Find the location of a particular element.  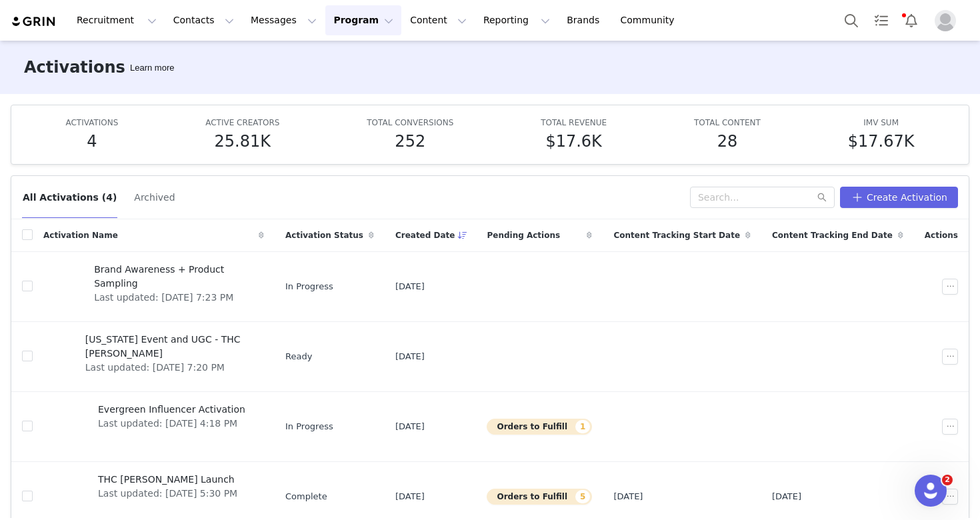

input: Search... is located at coordinates (762, 197).